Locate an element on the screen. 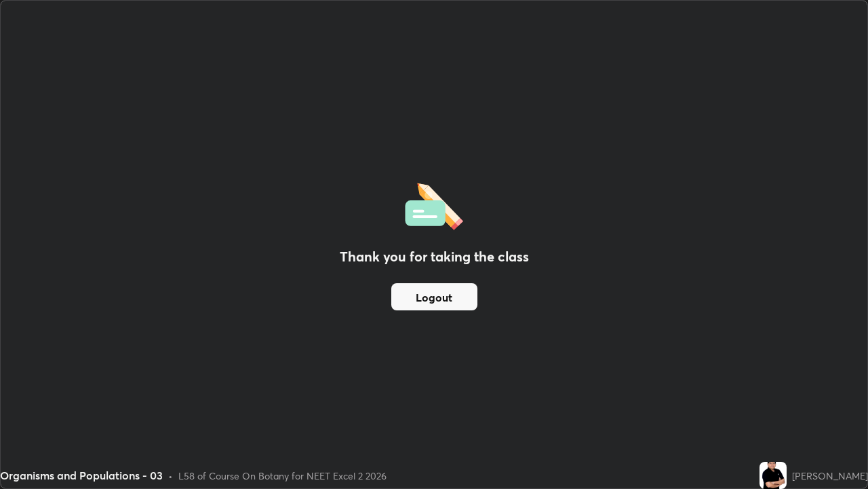 This screenshot has height=489, width=868. button: Logout is located at coordinates (434, 297).